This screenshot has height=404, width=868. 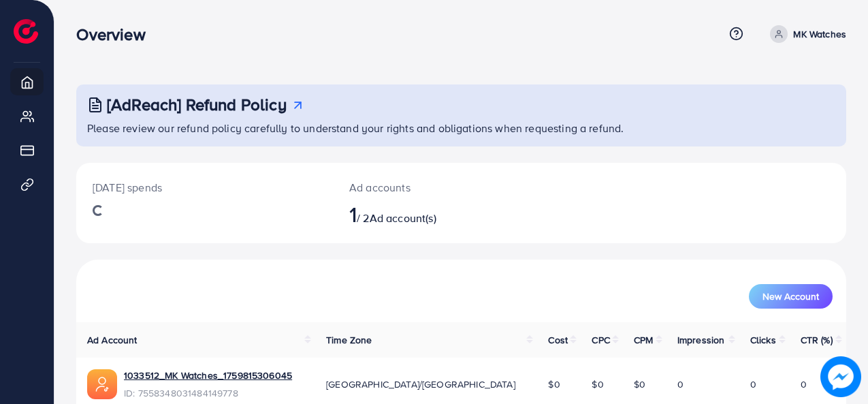 What do you see at coordinates (207, 392) in the screenshot?
I see `span: ID: 7558348031484149778` at bounding box center [207, 392].